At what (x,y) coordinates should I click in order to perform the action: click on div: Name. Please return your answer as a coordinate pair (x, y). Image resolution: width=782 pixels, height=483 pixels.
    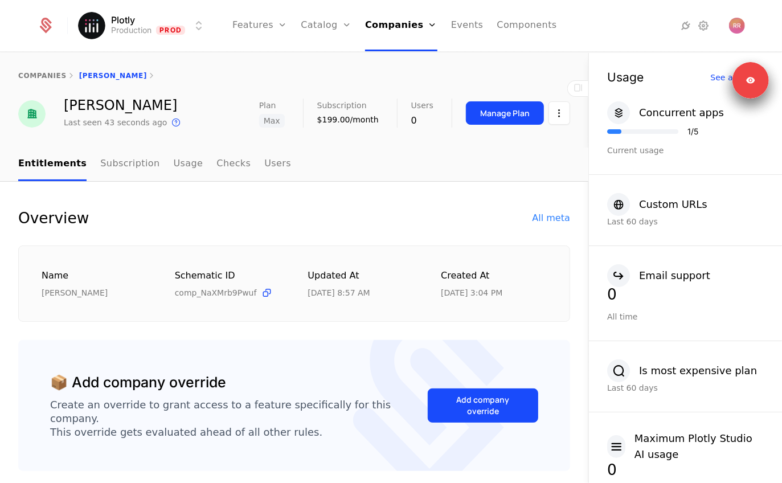
    Looking at the image, I should click on (95, 276).